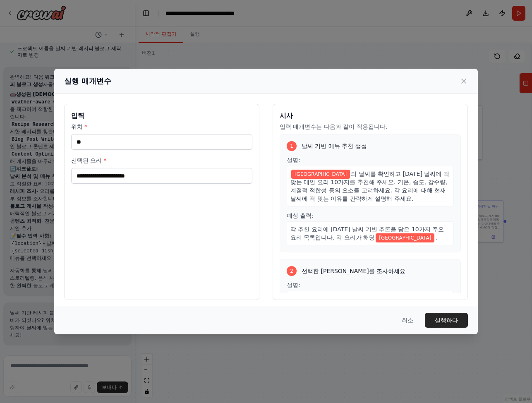 This screenshot has width=532, height=403. What do you see at coordinates (88, 81) in the screenshot?
I see `font: 실행 매개변수` at bounding box center [88, 81].